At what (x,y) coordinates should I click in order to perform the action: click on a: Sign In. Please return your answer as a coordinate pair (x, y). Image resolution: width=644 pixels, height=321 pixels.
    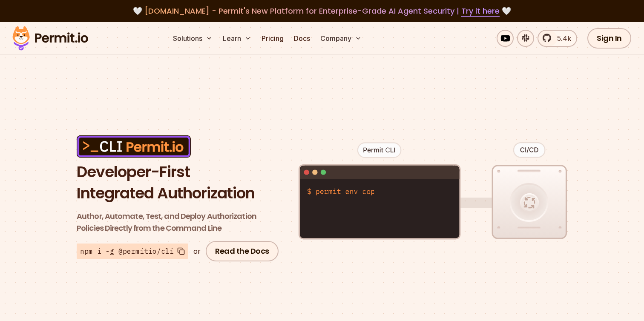
    Looking at the image, I should click on (609, 38).